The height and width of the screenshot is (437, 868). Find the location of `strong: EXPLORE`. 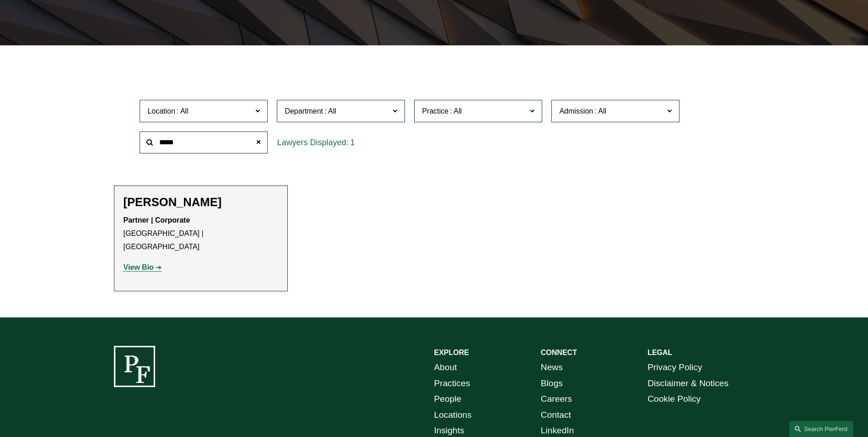

strong: EXPLORE is located at coordinates (452, 352).